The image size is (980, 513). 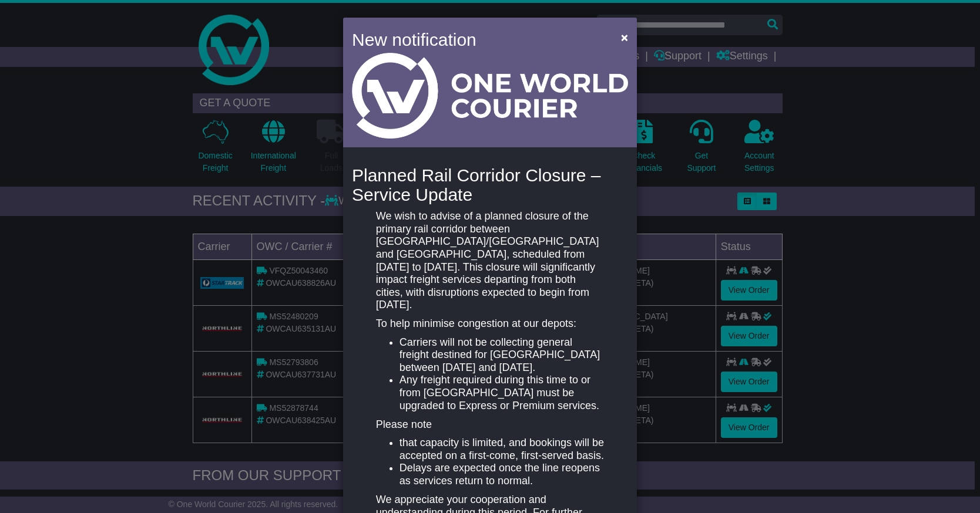 What do you see at coordinates (478, 39) in the screenshot?
I see `h4: New notification` at bounding box center [478, 39].